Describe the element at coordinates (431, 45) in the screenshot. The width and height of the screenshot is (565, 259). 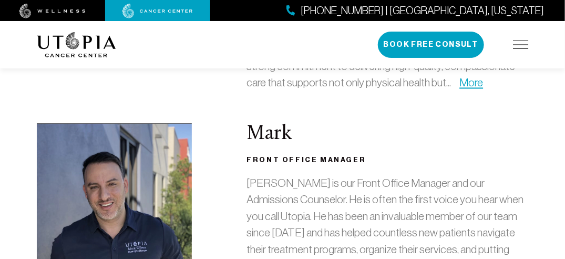
I see `button: Book Free Consult` at that location.